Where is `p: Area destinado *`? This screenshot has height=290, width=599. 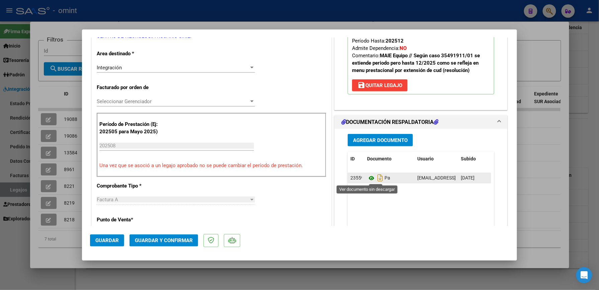 p: Area destinado * is located at coordinates (131, 54).